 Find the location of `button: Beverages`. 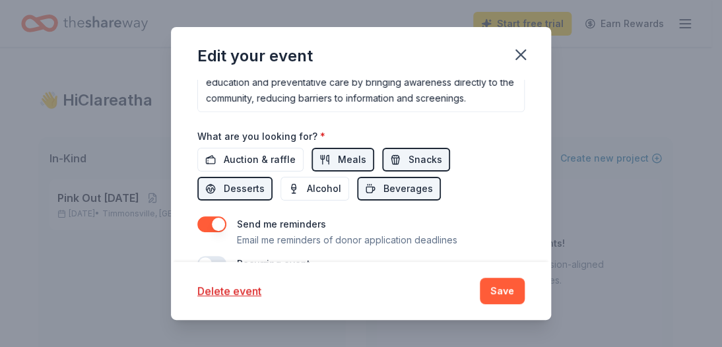

button: Beverages is located at coordinates (399, 189).